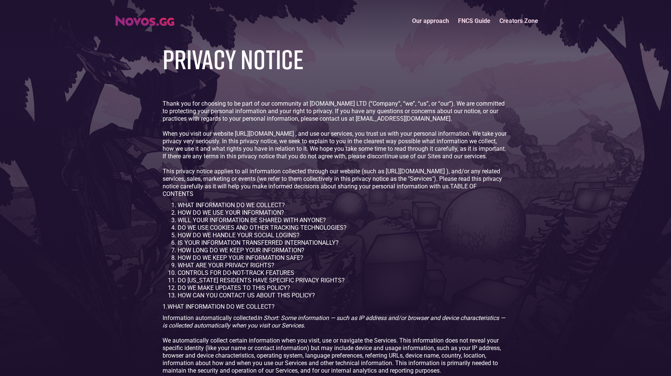 This screenshot has width=671, height=376. What do you see at coordinates (336, 322) in the screenshot?
I see `p: Information automatically collected` at bounding box center [336, 322].